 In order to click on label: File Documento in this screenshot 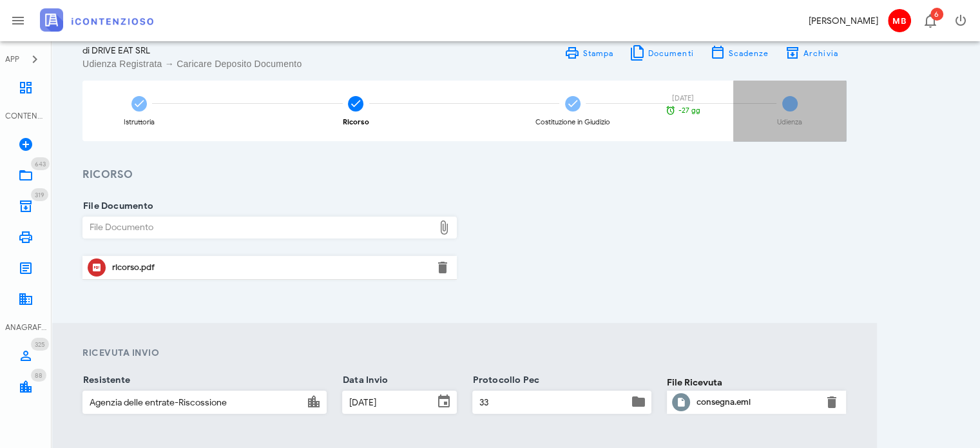, I will do `click(116, 206)`.